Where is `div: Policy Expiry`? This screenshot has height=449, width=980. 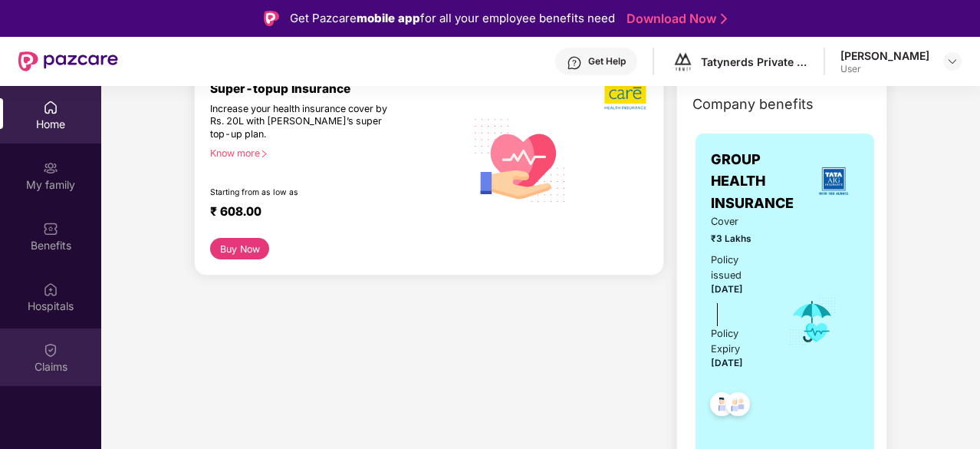 div: Policy Expiry is located at coordinates (738, 341).